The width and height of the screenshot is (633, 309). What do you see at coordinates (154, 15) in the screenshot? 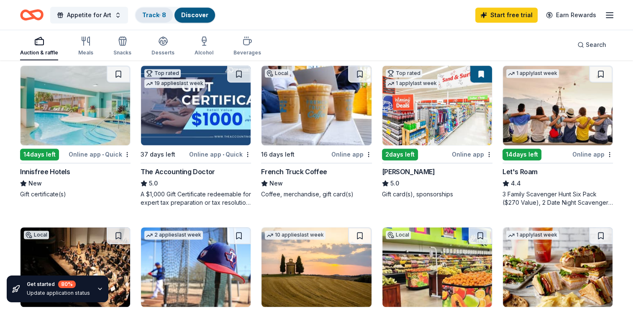
I see `a: Track· 8` at bounding box center [154, 15].